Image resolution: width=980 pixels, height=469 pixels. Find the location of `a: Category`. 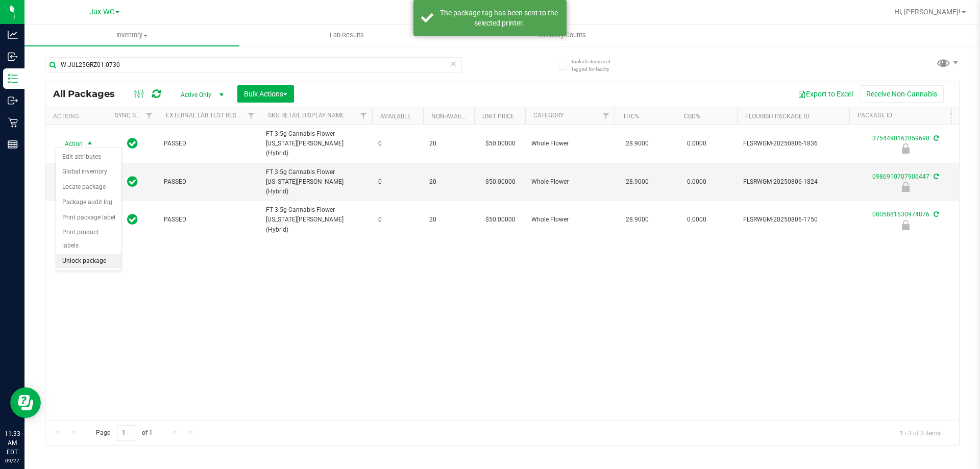

a: Category is located at coordinates (548, 115).